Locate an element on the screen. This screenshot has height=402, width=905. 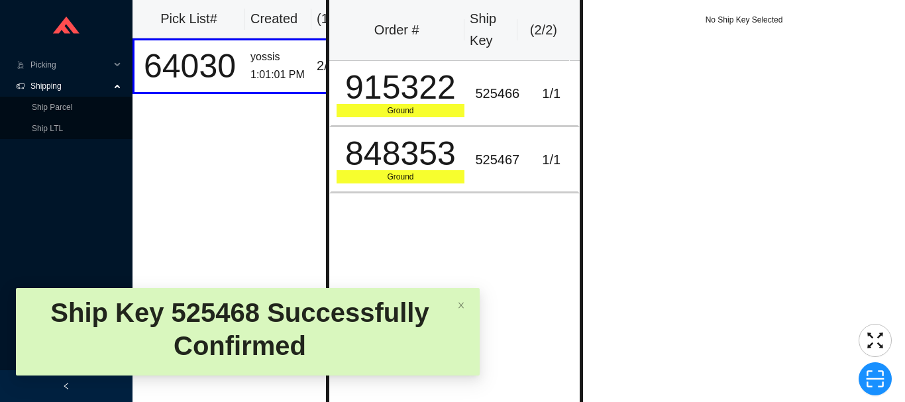
button: fullscreen is located at coordinates (875, 340).